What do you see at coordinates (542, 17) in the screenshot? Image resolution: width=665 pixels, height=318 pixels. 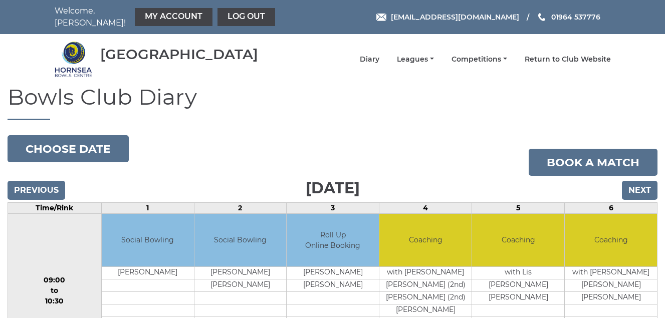 I see `img: Phone us` at bounding box center [542, 17].